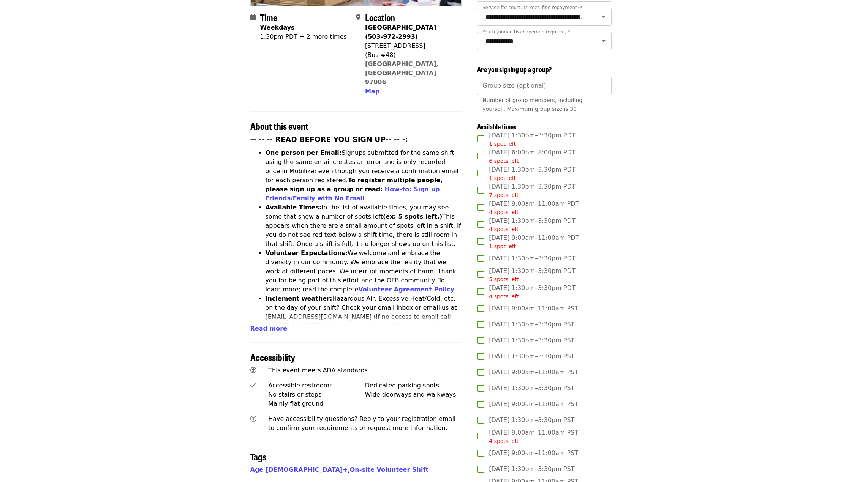  What do you see at coordinates (413, 386) in the screenshot?
I see `div: Dedicated parking spots` at bounding box center [413, 386].